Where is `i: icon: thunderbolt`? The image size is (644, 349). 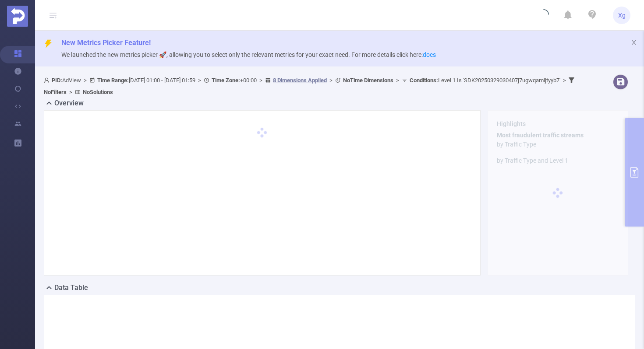 i: icon: thunderbolt is located at coordinates (48, 44).